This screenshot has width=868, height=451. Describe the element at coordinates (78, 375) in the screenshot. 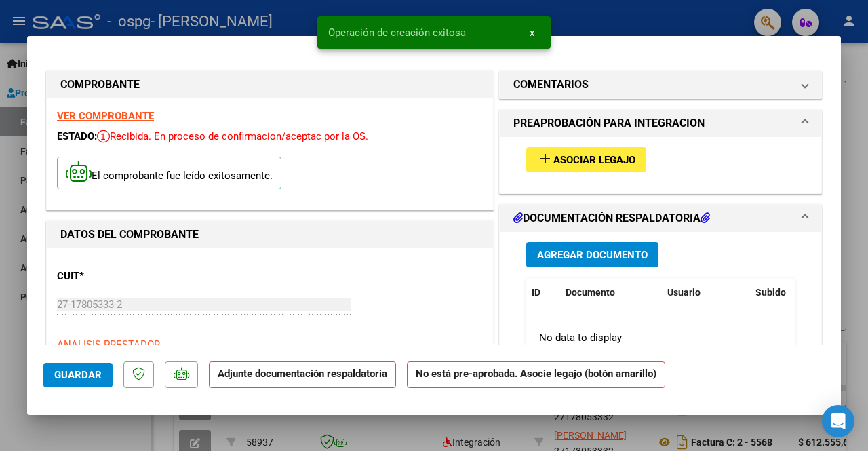

I see `span: Guardar` at that location.